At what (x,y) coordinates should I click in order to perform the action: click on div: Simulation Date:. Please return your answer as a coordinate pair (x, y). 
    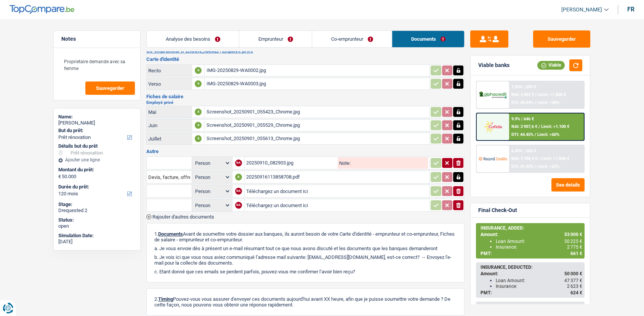
    Looking at the image, I should click on (97, 236).